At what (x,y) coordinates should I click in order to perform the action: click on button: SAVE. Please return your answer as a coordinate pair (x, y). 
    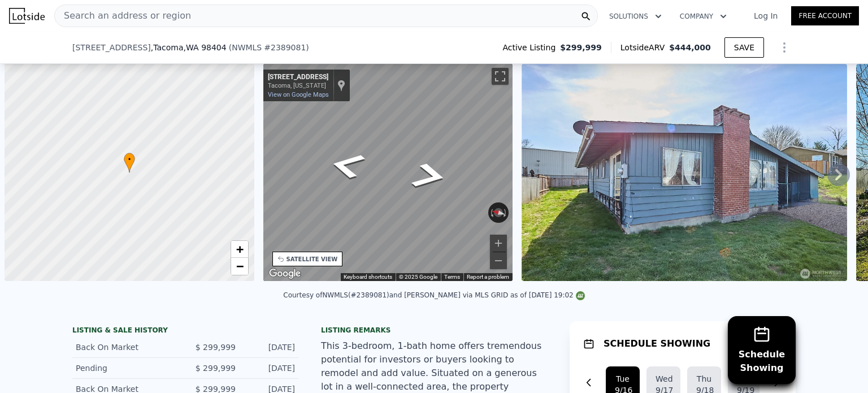
    Looking at the image, I should click on (745, 48).